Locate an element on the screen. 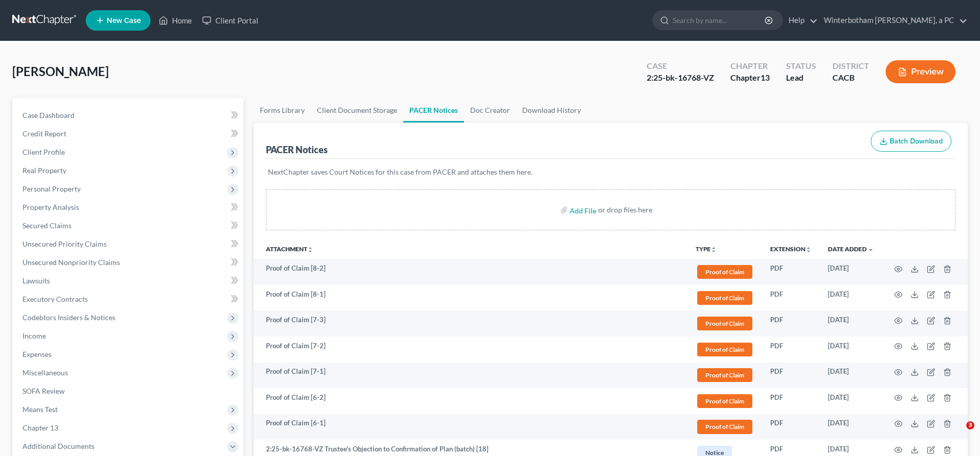  a: Client Document Storage is located at coordinates (357, 110).